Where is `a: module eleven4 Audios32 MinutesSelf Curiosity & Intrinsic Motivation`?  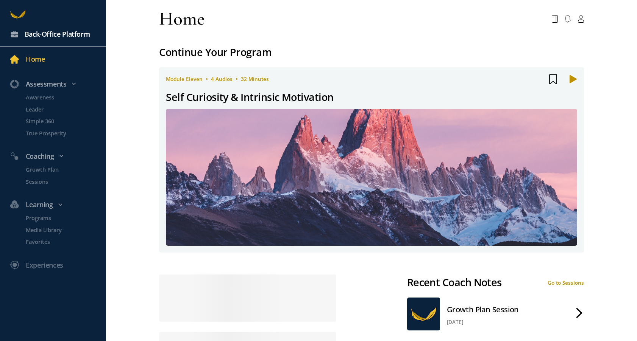
a: module eleven4 Audios32 MinutesSelf Curiosity & Intrinsic Motivation is located at coordinates (371, 160).